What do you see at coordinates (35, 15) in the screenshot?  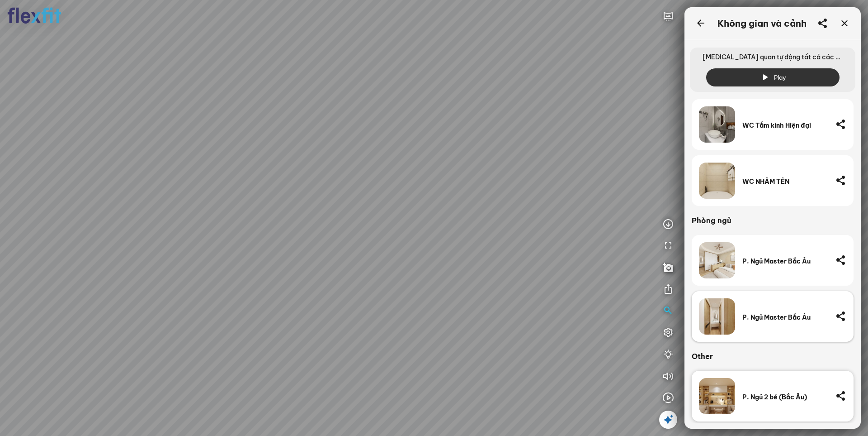 I see `img: logo` at bounding box center [35, 15].